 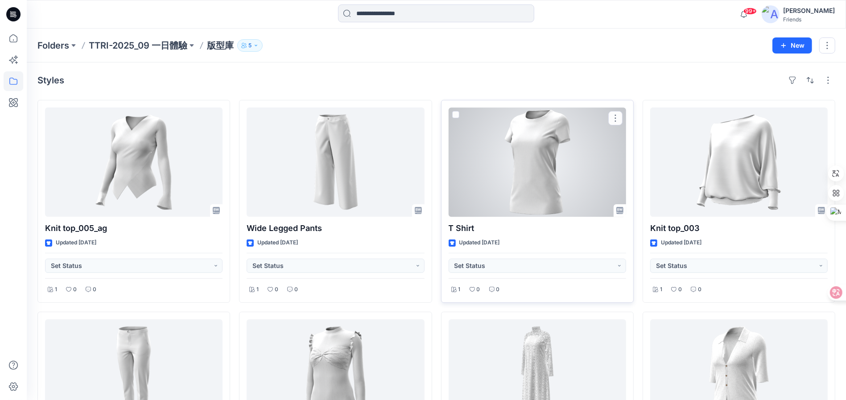 I want to click on a: Wide Legged Pants, so click(x=335, y=162).